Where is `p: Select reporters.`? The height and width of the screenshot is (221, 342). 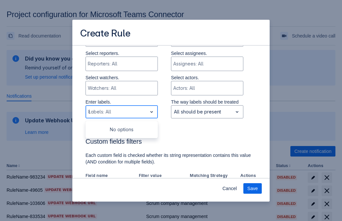 p: Select reporters. is located at coordinates (122, 53).